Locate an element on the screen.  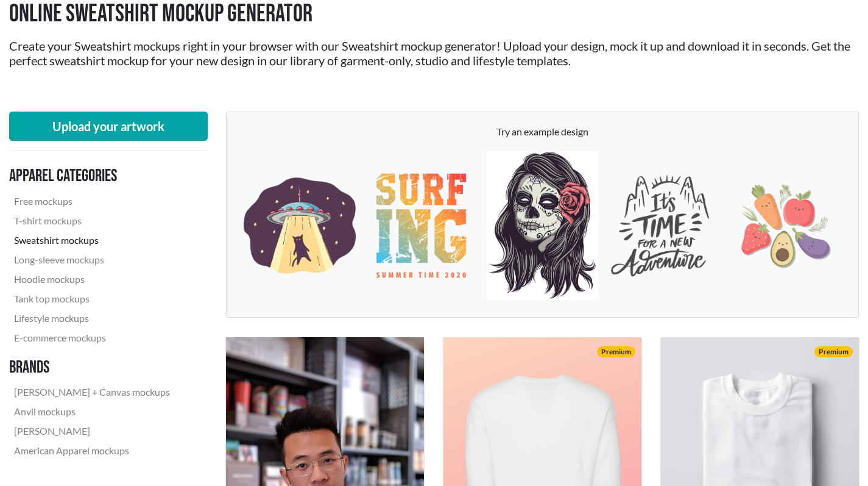
button: Upload your artwork is located at coordinates (108, 126).